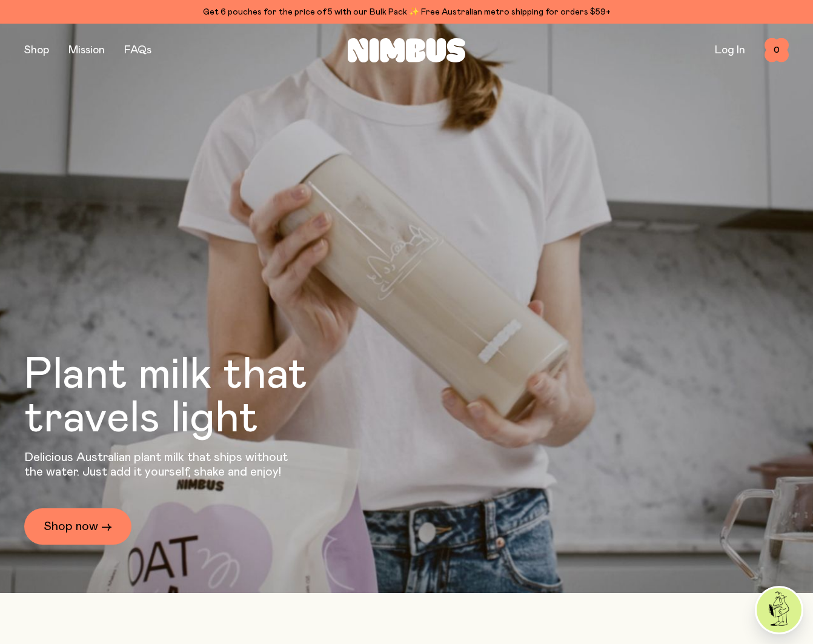 This screenshot has height=644, width=813. I want to click on p: Delicious Australian plant milk that ships without the water. Just add it yourself, shake and enjoy!, so click(160, 465).